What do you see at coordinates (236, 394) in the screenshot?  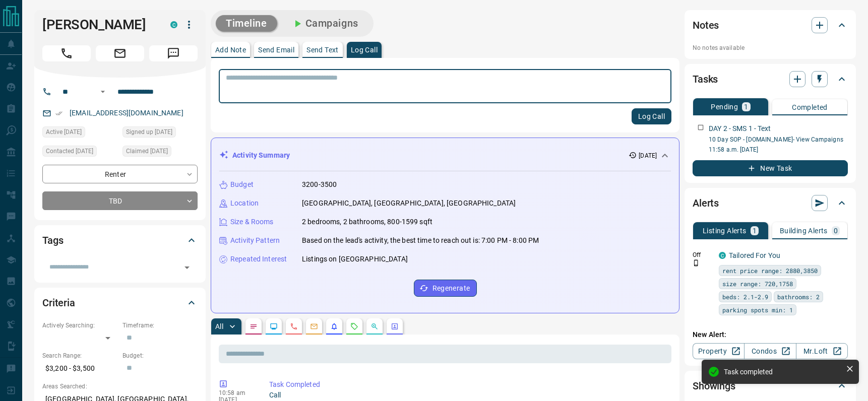 I see `p: 10:58 am` at bounding box center [236, 394].